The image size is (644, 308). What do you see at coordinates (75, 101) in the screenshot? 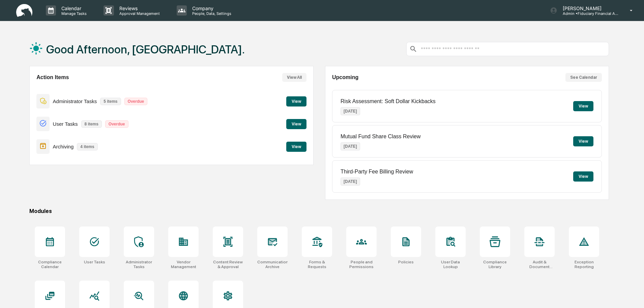
I see `p: Administrator Tasks` at bounding box center [75, 101].